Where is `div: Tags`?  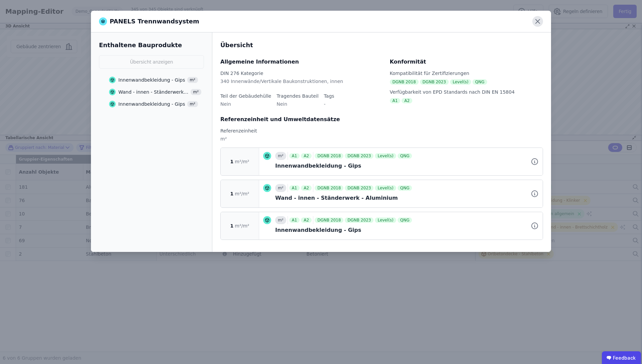 div: Tags is located at coordinates (329, 96).